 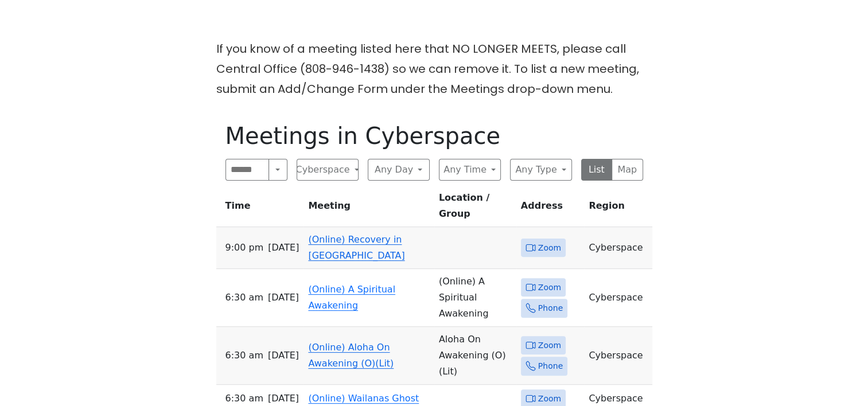 I want to click on button: List, so click(x=596, y=170).